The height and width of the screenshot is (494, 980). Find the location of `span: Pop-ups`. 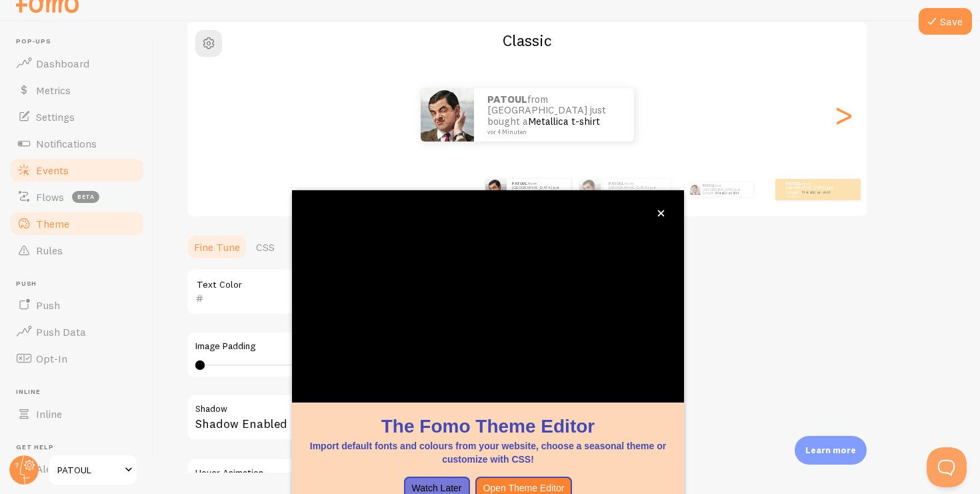

span: Pop-ups is located at coordinates (81, 42).